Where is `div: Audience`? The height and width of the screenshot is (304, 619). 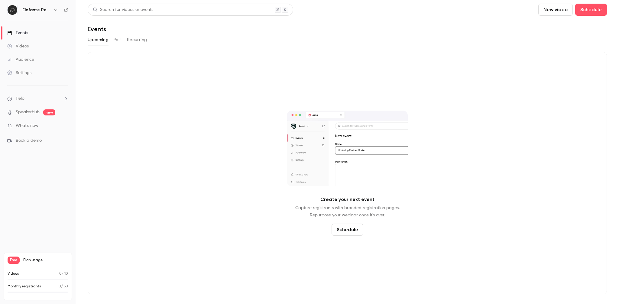 div: Audience is located at coordinates (21, 60).